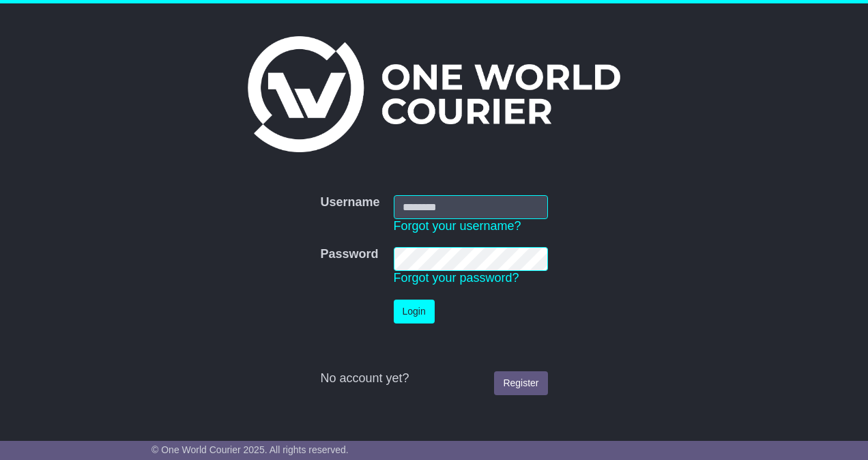 This screenshot has height=460, width=868. What do you see at coordinates (414, 311) in the screenshot?
I see `button: Login` at bounding box center [414, 311].